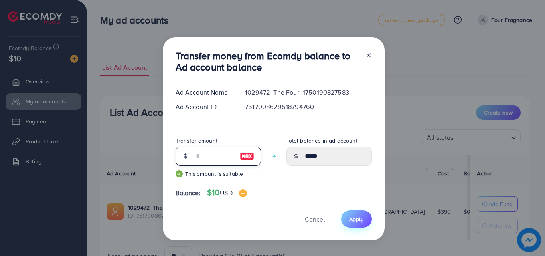  I want to click on div: 1029472_The Four_1750190827583, so click(308, 92).